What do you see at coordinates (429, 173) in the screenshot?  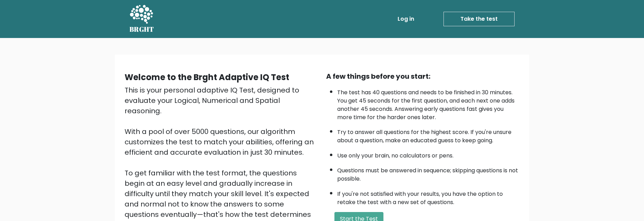 I see `li: Questions must be answered in sequence; skipping questions is not possible.` at bounding box center [429, 173].